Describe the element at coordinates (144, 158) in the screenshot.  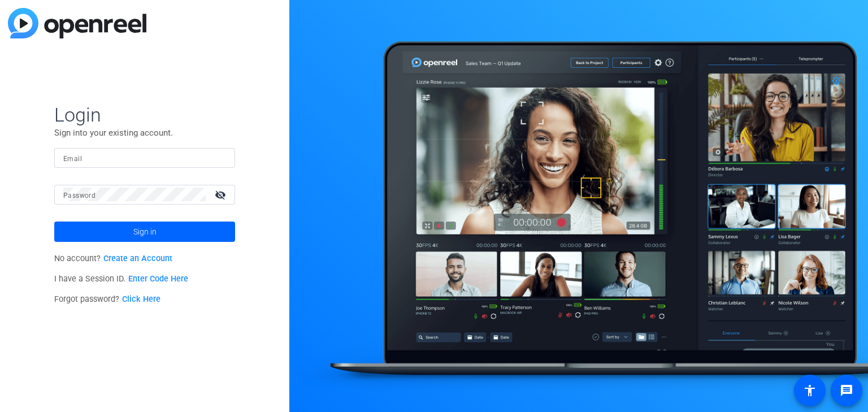
I see `input: Enter Email Address` at that location.